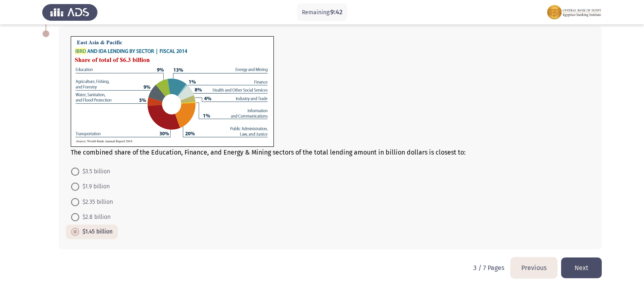 The height and width of the screenshot is (290, 644). What do you see at coordinates (581, 267) in the screenshot?
I see `button: load next page` at bounding box center [581, 267].